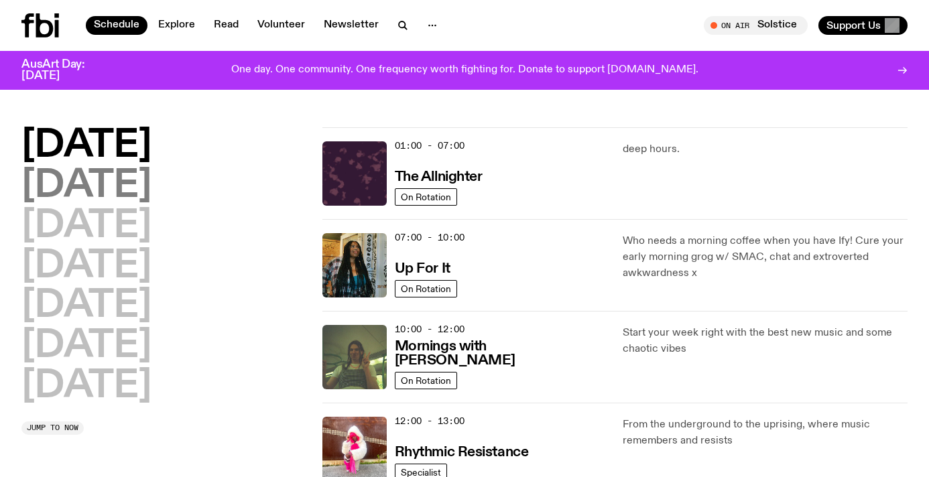 The height and width of the screenshot is (477, 929). What do you see at coordinates (117, 25) in the screenshot?
I see `a: Schedule` at bounding box center [117, 25].